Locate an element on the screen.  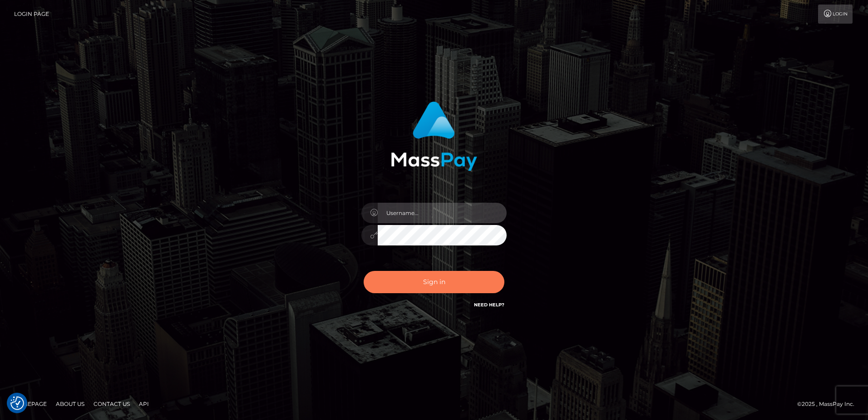
div: © 2025 , MassPay Inc. is located at coordinates (829, 404).